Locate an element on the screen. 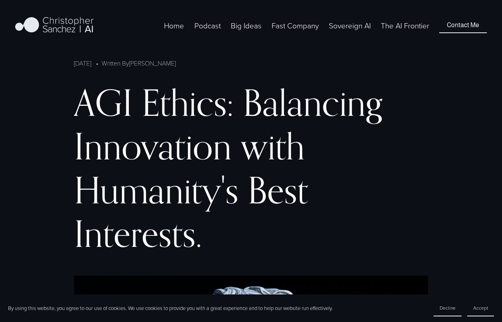 Image resolution: width=502 pixels, height=322 pixels. p: By using this website, you agree to our use of cookies. We use cookies to provide you with a grea... is located at coordinates (170, 308).